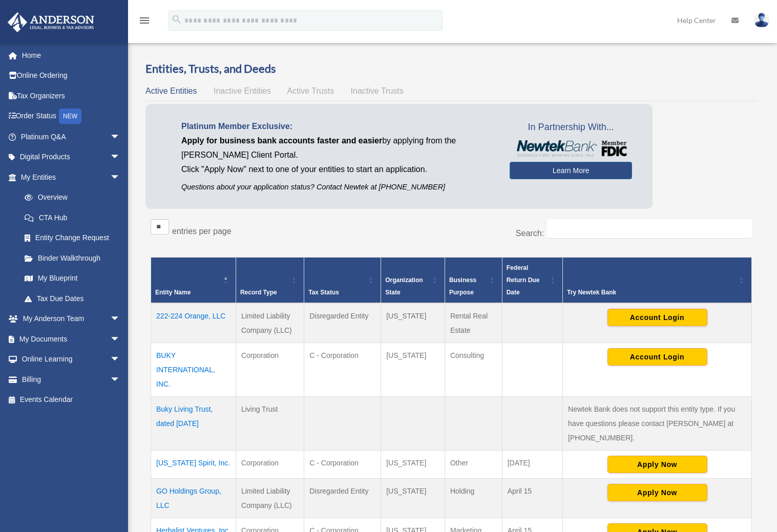 The width and height of the screenshot is (777, 532). What do you see at coordinates (761, 20) in the screenshot?
I see `img: User Pic` at bounding box center [761, 20].